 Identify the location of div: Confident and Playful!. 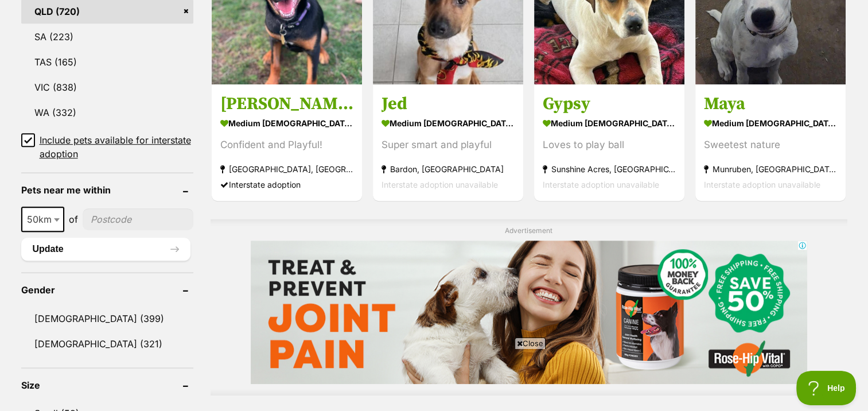
(287, 144).